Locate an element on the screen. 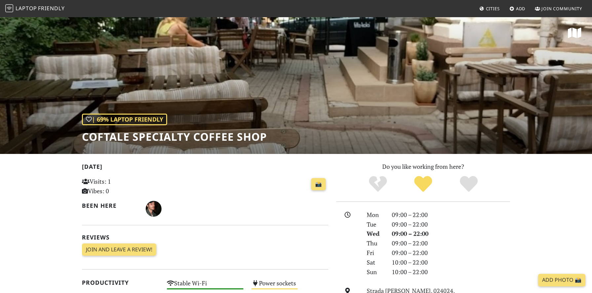 The image size is (592, 293). p: Do you like working from here? is located at coordinates (423, 167).